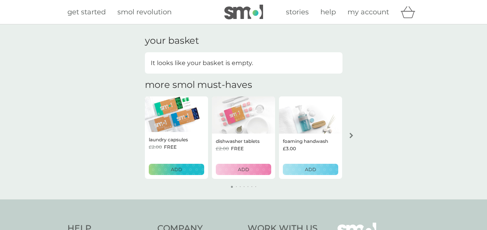 The image size is (487, 230). Describe the element at coordinates (86, 12) in the screenshot. I see `span: get started` at that location.